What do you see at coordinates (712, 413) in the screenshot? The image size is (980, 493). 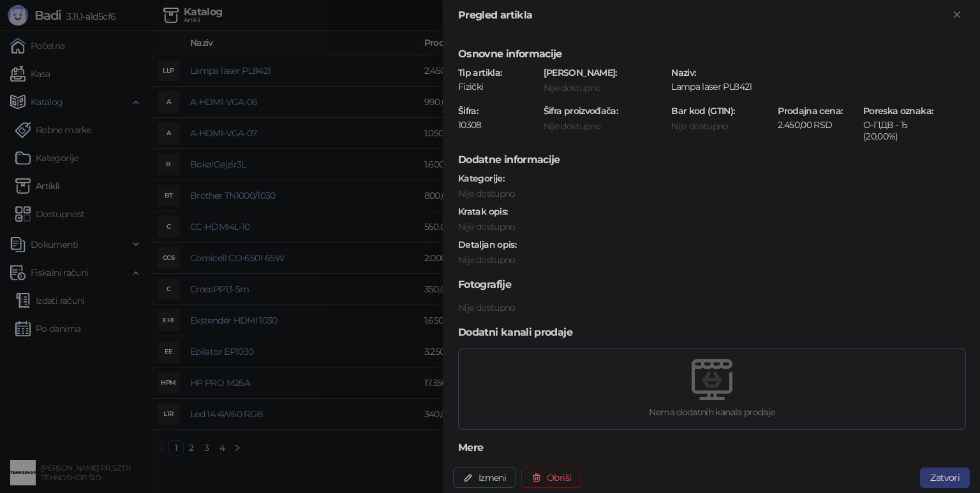 I see `div: Nema dodatnih kanala prodaje` at bounding box center [712, 413].